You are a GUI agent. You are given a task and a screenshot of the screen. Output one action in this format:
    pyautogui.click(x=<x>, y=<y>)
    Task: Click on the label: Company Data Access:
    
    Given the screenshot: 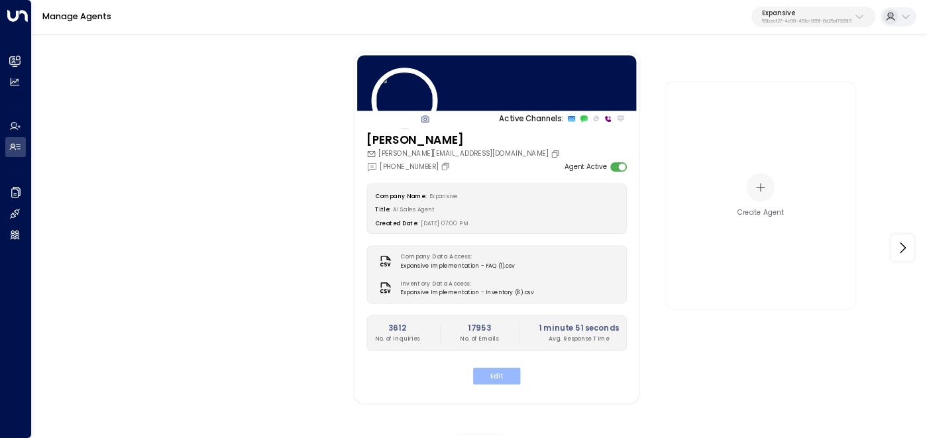 What is the action you would take?
    pyautogui.click(x=455, y=257)
    